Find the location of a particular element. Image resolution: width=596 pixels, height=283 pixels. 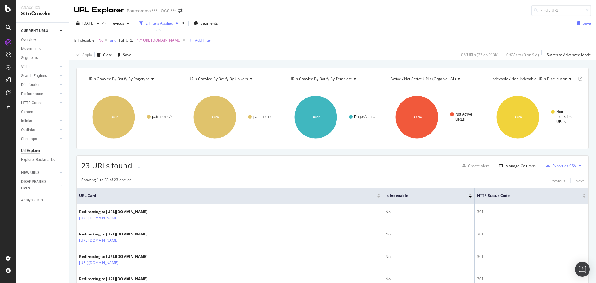

div: Analytics is located at coordinates (42, 7).